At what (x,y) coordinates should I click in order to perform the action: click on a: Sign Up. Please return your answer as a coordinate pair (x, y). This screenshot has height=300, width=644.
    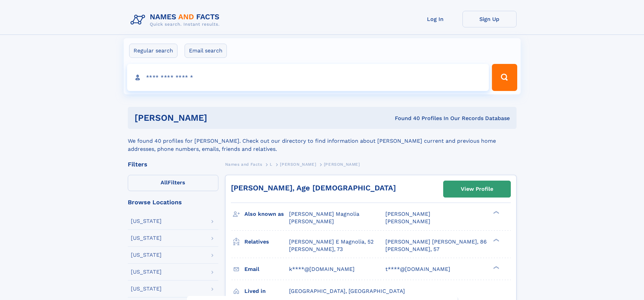
    Looking at the image, I should click on (489, 19).